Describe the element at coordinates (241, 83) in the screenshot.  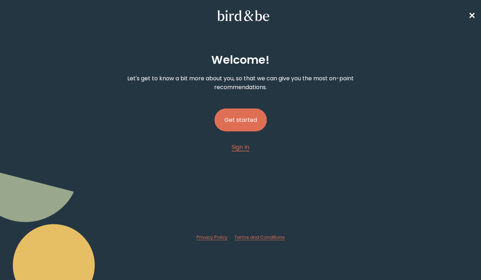
I see `p: Let's get to know a bit more about you, so that we can give you the most on-point recommendations.` at that location.